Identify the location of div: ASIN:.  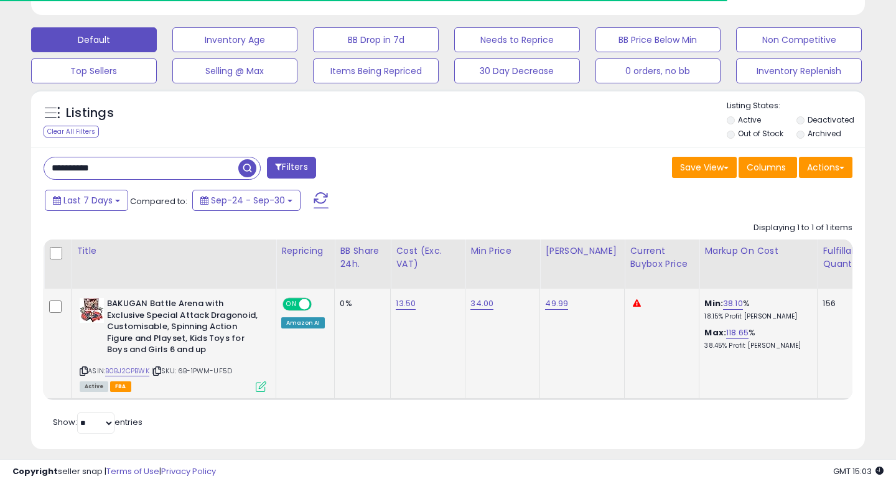
(173, 344).